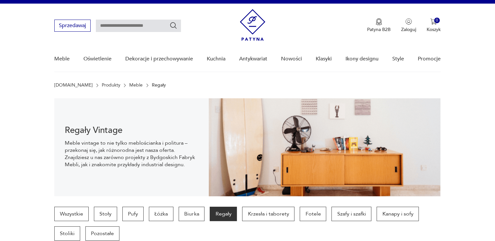 The width and height of the screenshot is (495, 241). Describe the element at coordinates (67, 234) in the screenshot. I see `a: Stoliki` at that location.